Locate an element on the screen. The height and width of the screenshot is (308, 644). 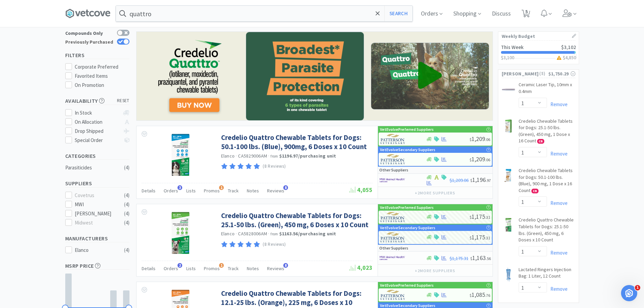
img: c1aa639b799f452f9b4620ed627a1158_538032.jpg is located at coordinates (180, 155).